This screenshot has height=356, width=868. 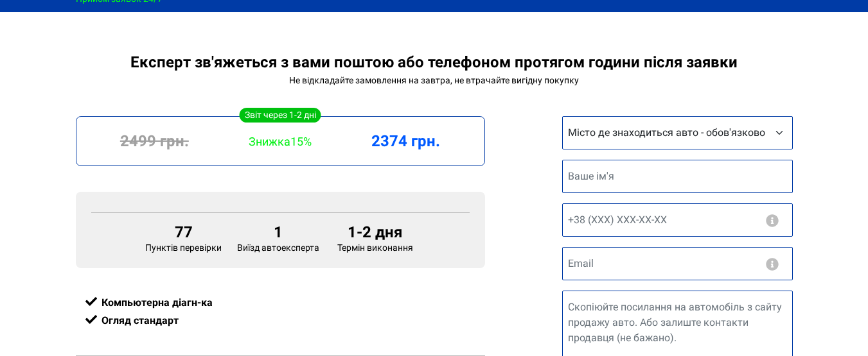 What do you see at coordinates (677, 220) in the screenshot?
I see `input: +38 (XXX) XXX-XX-XX` at bounding box center [677, 220].